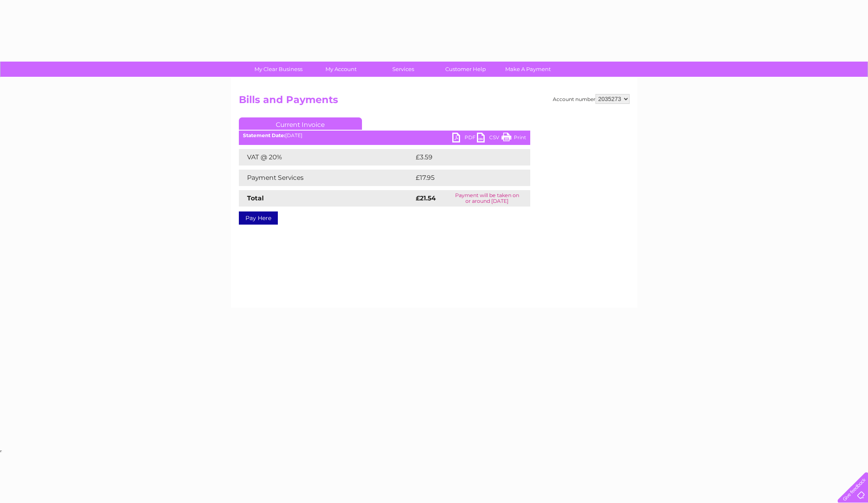 This screenshot has width=868, height=503. Describe the element at coordinates (425, 198) in the screenshot. I see `strong: £21.54` at that location.